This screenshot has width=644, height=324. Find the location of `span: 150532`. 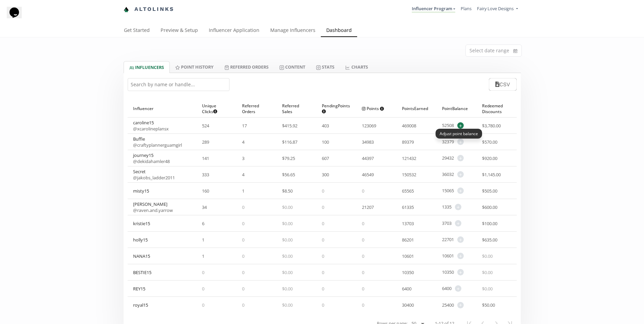

span: 150532 is located at coordinates (409, 175).